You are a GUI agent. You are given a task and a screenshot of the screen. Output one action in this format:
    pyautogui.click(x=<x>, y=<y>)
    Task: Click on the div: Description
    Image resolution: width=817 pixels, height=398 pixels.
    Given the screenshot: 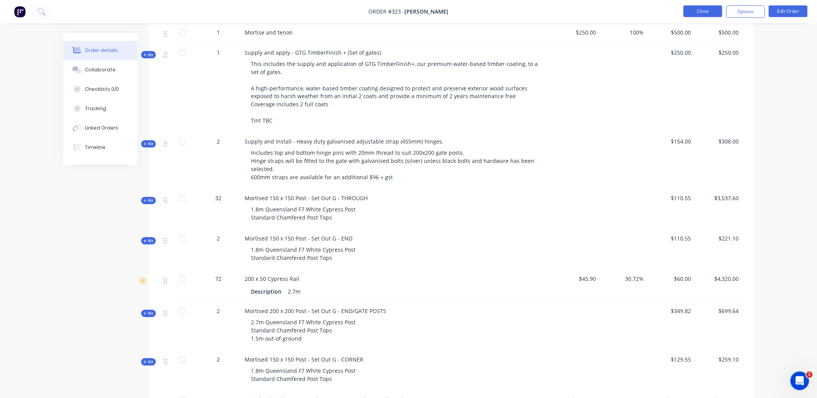 What is the action you would take?
    pyautogui.click(x=268, y=292)
    